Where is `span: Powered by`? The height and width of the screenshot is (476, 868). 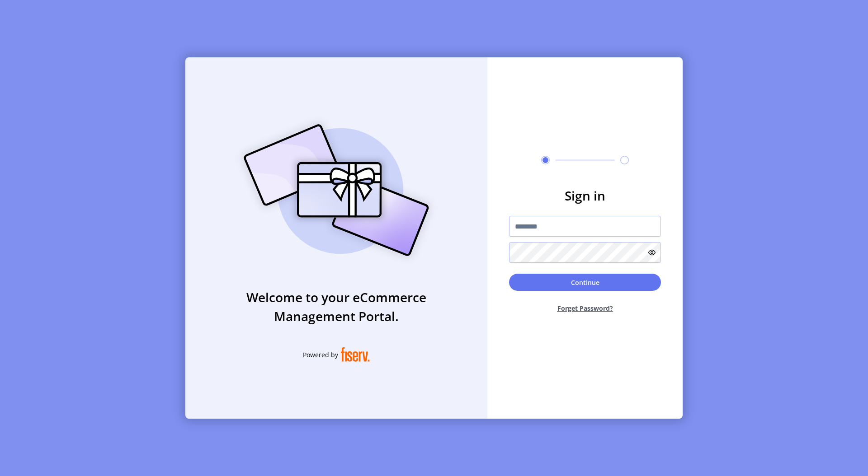 span: Powered by is located at coordinates (320, 355).